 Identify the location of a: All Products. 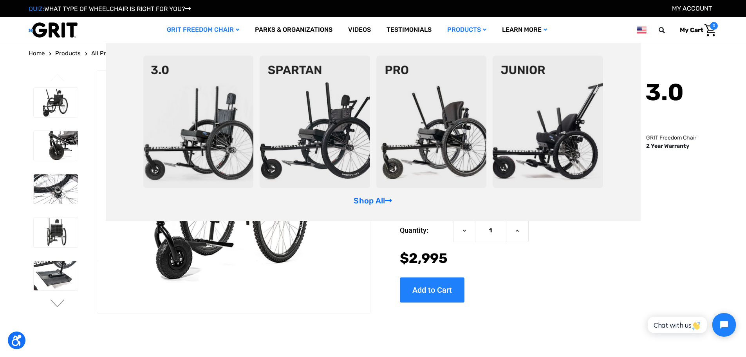
(108, 53).